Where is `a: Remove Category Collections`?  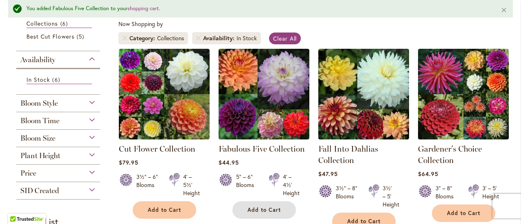
a: Remove Category Collections is located at coordinates (125, 38).